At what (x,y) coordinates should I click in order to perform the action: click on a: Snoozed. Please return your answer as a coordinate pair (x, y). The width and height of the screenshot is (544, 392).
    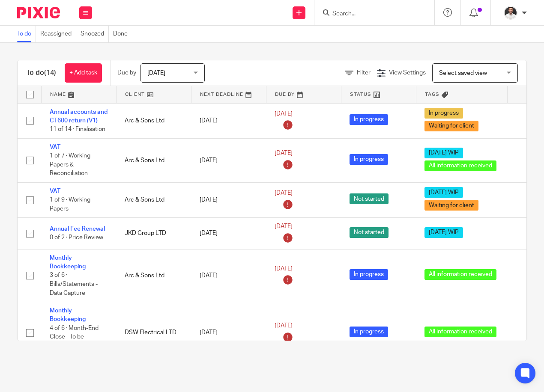
    Looking at the image, I should click on (94, 34).